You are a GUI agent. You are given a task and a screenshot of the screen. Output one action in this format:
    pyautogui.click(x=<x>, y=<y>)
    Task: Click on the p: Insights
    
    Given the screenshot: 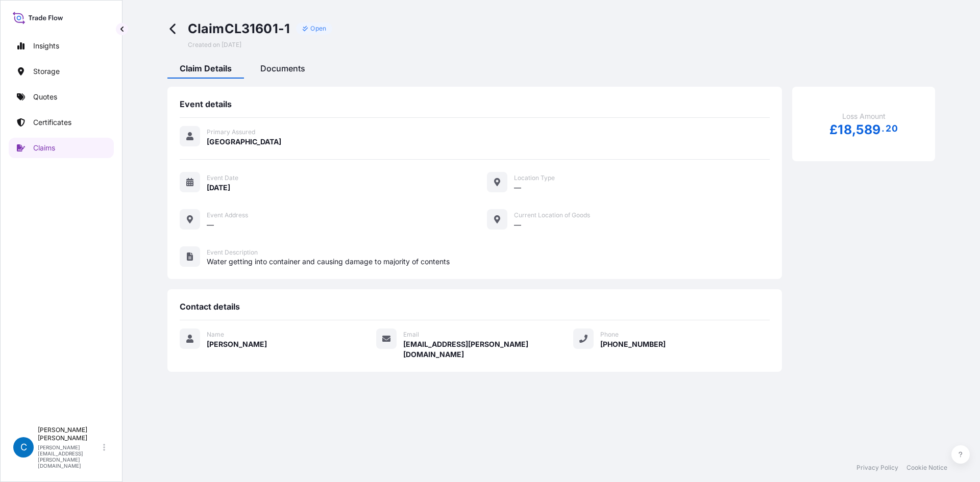 What is the action you would take?
    pyautogui.click(x=46, y=46)
    